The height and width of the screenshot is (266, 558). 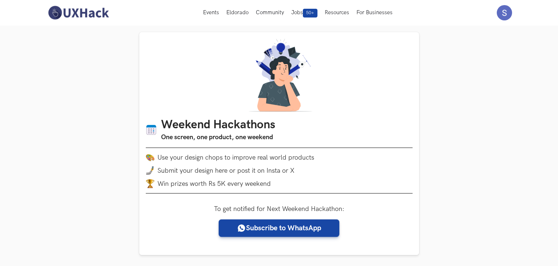 I want to click on span: Submit your design here or post it on Insta or X, so click(x=226, y=171).